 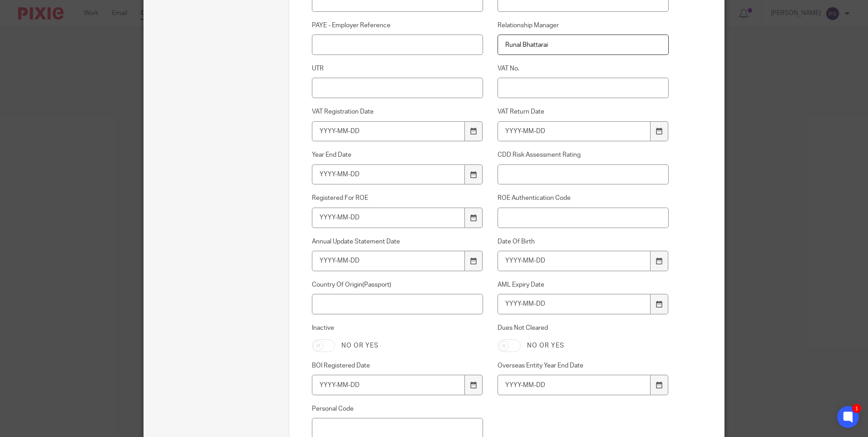 What do you see at coordinates (397, 409) in the screenshot?
I see `label: Personal Code` at bounding box center [397, 409].